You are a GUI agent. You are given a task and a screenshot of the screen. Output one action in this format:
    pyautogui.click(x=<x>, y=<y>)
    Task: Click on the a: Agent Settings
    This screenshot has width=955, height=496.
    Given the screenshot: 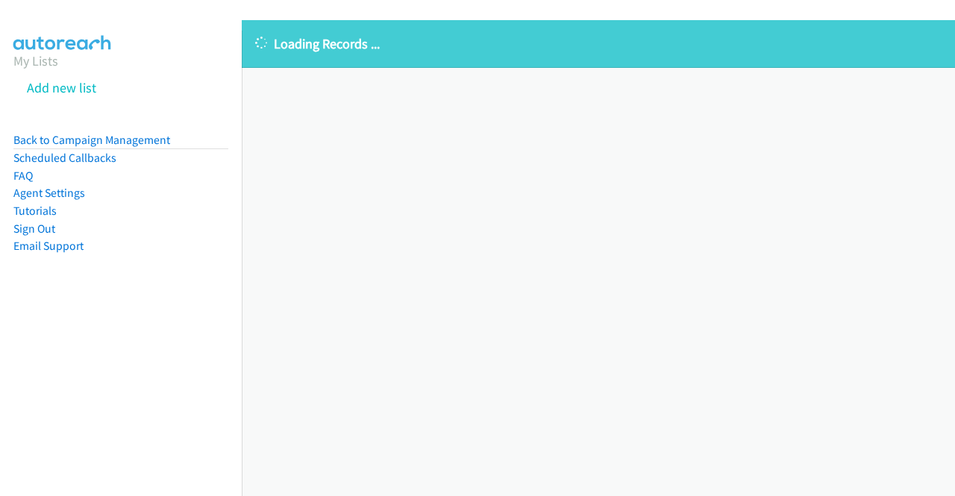 What is the action you would take?
    pyautogui.click(x=49, y=193)
    